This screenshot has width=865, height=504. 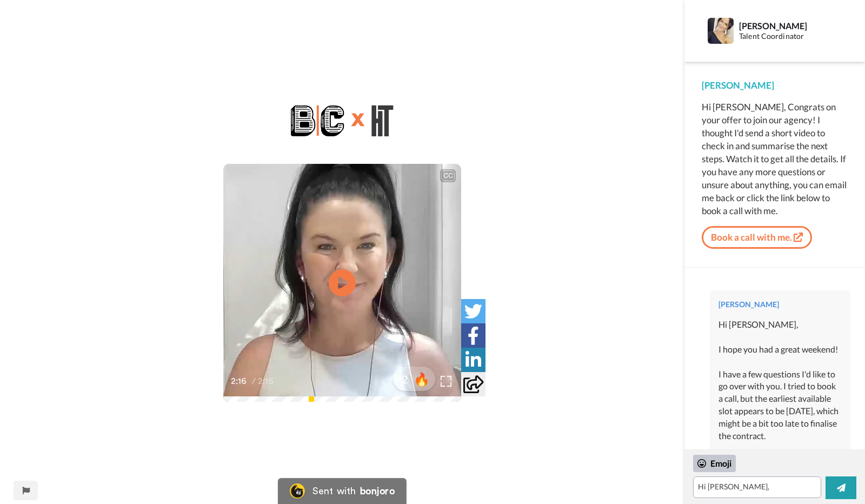 What do you see at coordinates (342, 491) in the screenshot?
I see `a: Bonjoro LogoSent withbonjoro` at bounding box center [342, 491].